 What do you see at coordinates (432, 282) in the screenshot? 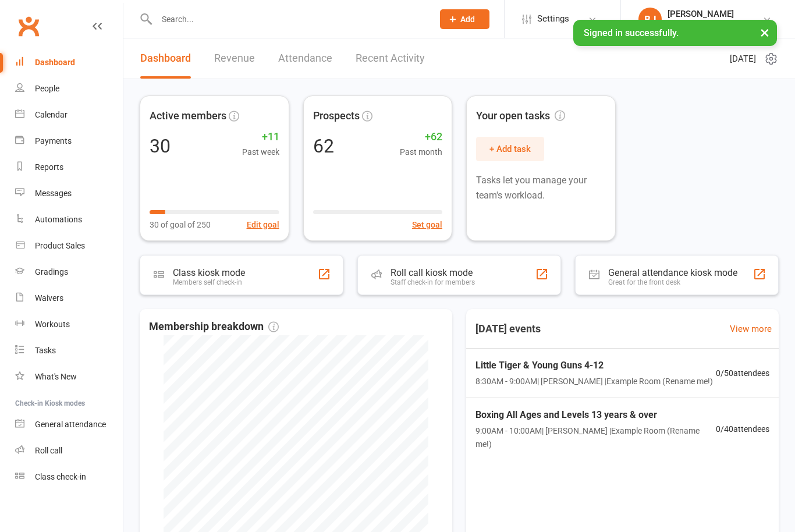
I see `div: Staff check-in for members` at bounding box center [432, 282].